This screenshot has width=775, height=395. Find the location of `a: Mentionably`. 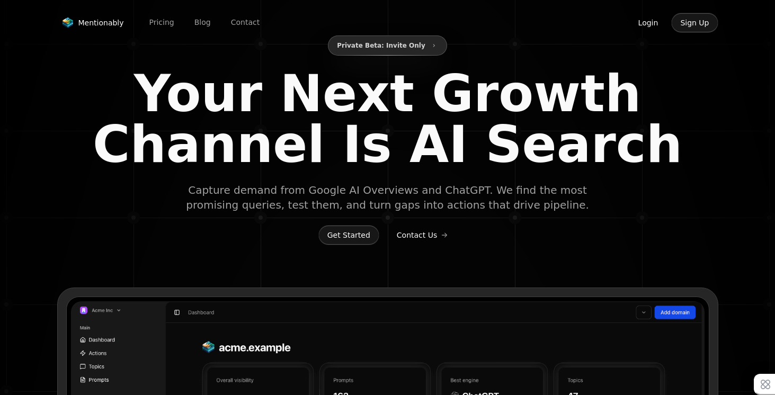

a: Mentionably is located at coordinates (93, 23).